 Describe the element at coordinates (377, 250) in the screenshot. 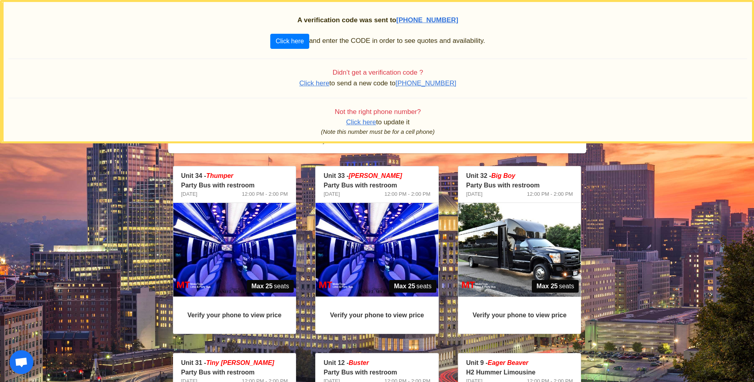

I see `img: 33%2002.jpg` at that location.